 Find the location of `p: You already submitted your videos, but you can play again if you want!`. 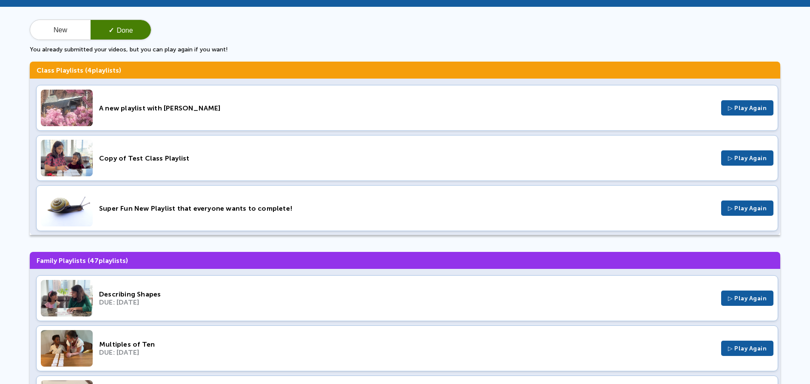

p: You already submitted your videos, but you can play again if you want! is located at coordinates (405, 49).